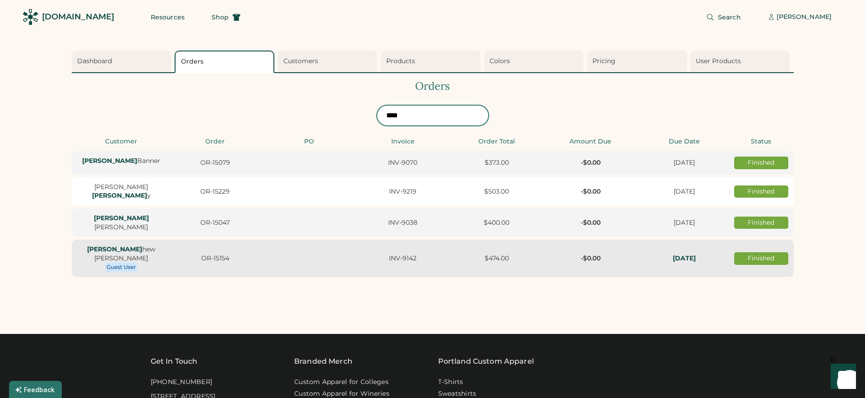 The height and width of the screenshot is (398, 865). What do you see at coordinates (403, 258) in the screenshot?
I see `div: INV-9142` at bounding box center [403, 258].